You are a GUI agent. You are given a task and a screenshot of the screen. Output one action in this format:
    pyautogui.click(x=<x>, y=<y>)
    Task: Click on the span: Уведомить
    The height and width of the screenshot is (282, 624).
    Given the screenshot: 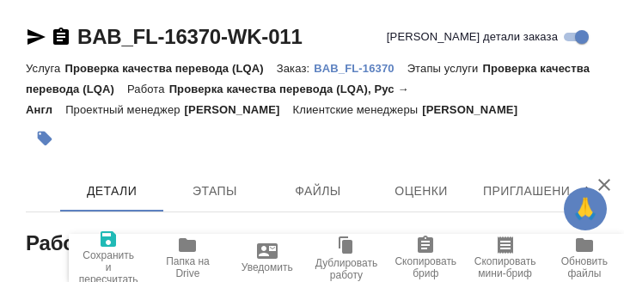 What is the action you would take?
    pyautogui.click(x=267, y=267)
    